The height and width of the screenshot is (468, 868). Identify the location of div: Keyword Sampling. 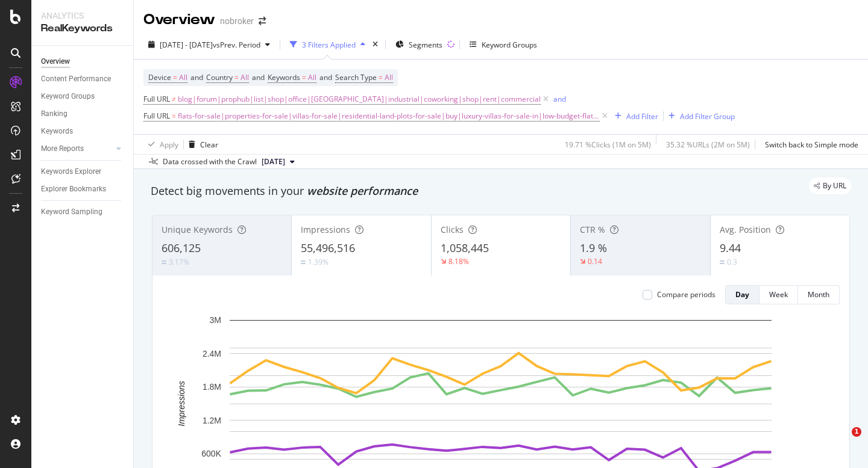
(72, 212).